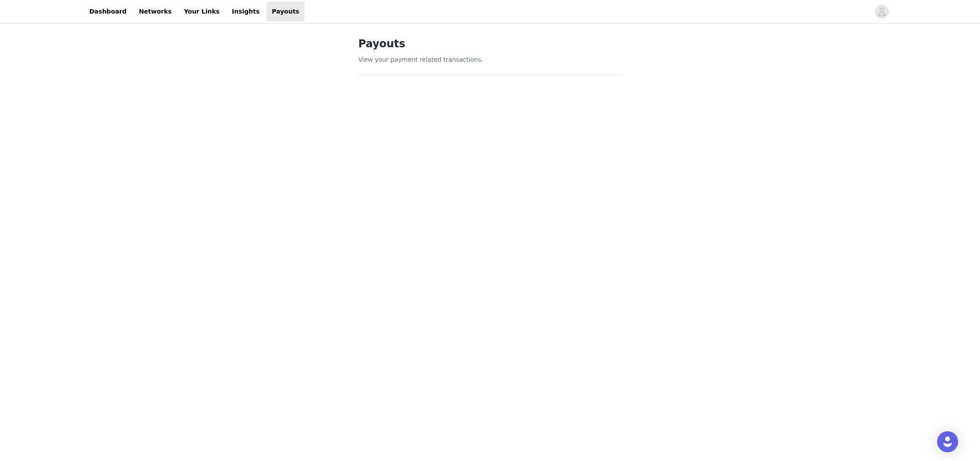 The image size is (980, 461). I want to click on a: Payouts, so click(285, 11).